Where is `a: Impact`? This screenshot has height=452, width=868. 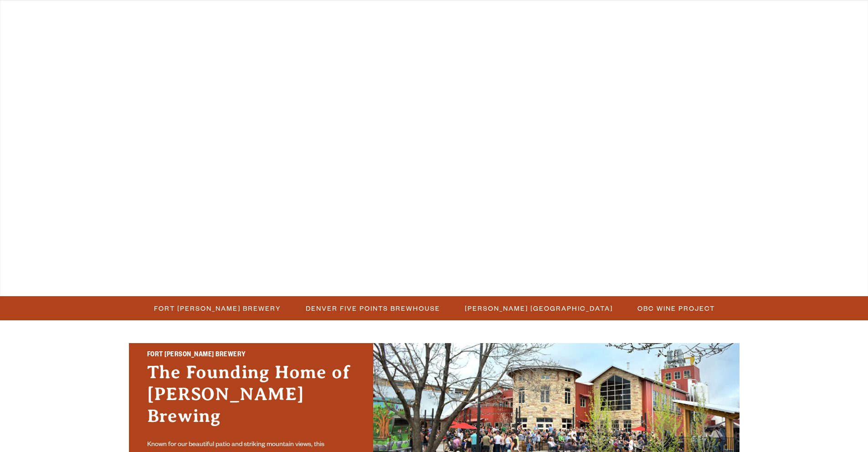 a: Impact is located at coordinates (613, 16).